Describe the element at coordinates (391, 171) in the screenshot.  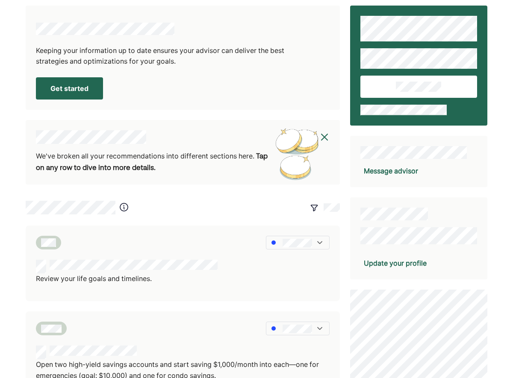
I see `div: Message advisor` at that location.